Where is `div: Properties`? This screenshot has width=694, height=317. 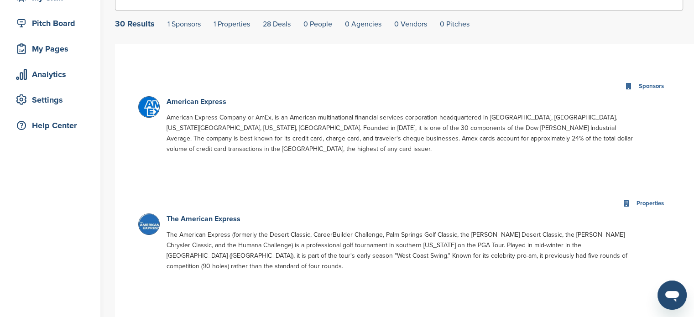 div: Properties is located at coordinates (650, 203).